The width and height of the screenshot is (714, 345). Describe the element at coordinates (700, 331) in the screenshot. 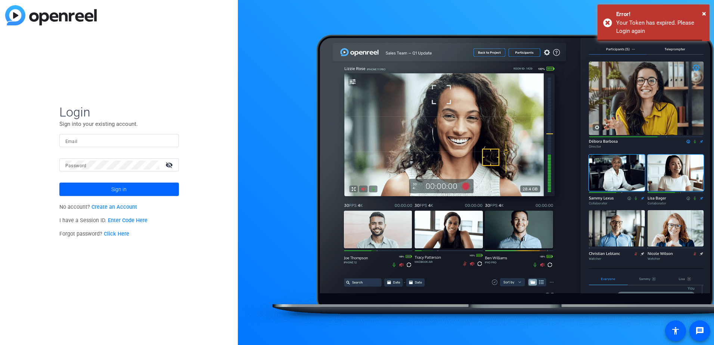

I see `mat-icon: message` at that location.